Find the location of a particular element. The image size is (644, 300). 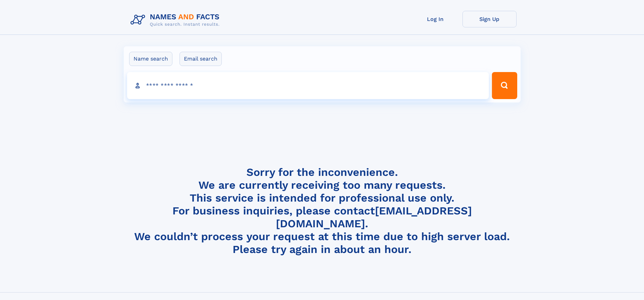

button: Search Button is located at coordinates (505, 86).